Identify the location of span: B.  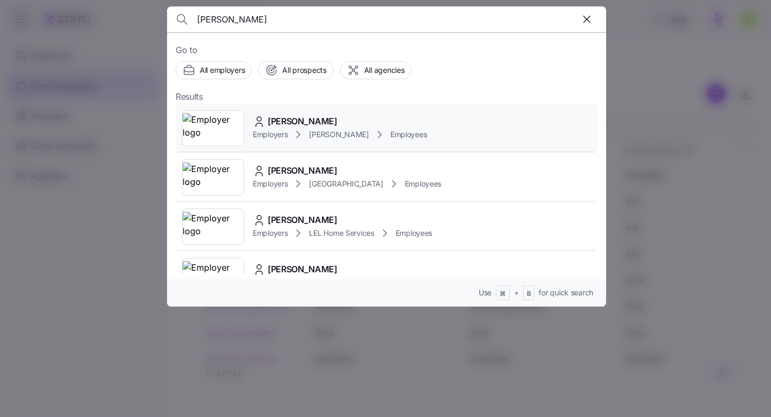
(529, 294).